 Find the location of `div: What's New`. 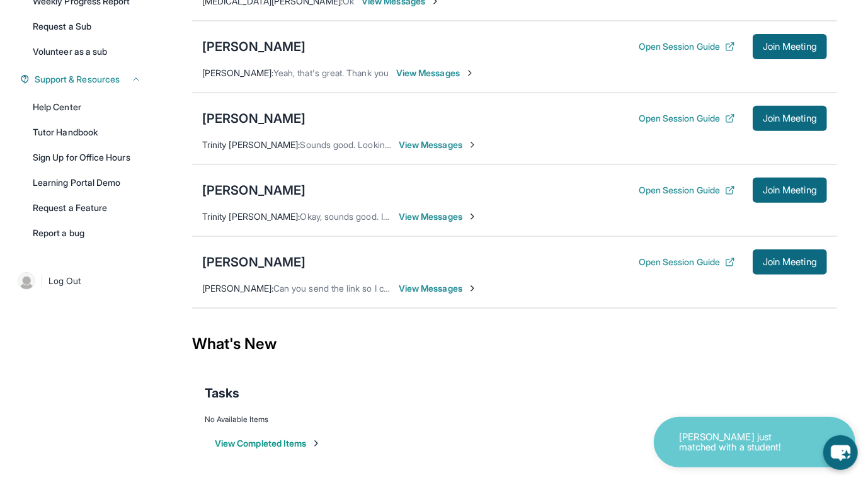

div: What's New is located at coordinates (515, 344).